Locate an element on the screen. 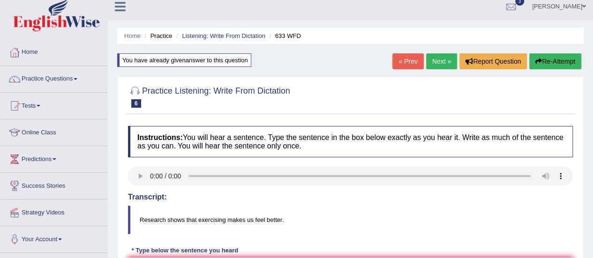 This screenshot has width=593, height=258. a: Online Class is located at coordinates (54, 131).